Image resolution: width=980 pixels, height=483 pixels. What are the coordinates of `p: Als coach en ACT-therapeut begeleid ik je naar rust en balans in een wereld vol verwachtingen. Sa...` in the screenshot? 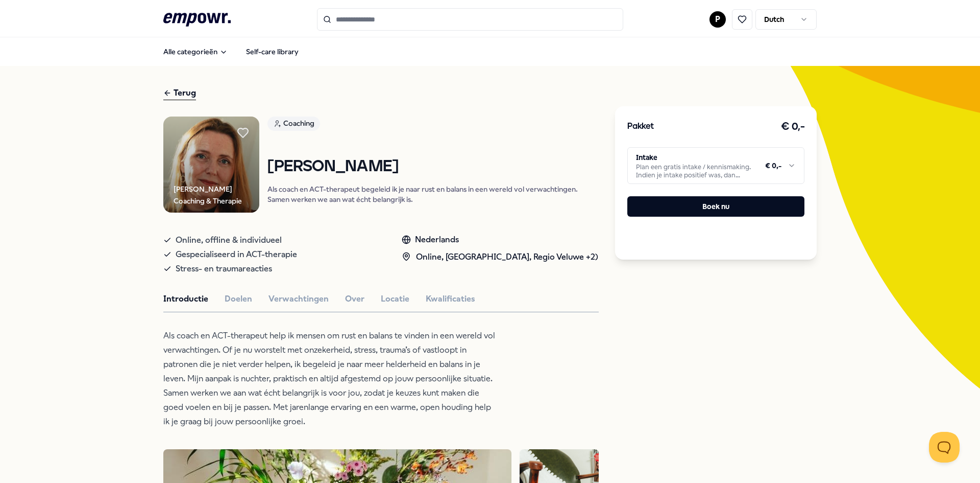 It's located at (432, 194).